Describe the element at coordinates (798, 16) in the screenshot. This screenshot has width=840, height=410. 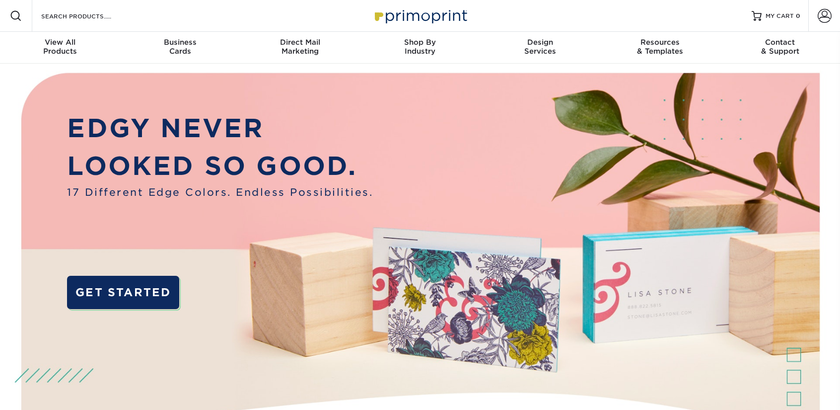
I see `span: 0` at that location.